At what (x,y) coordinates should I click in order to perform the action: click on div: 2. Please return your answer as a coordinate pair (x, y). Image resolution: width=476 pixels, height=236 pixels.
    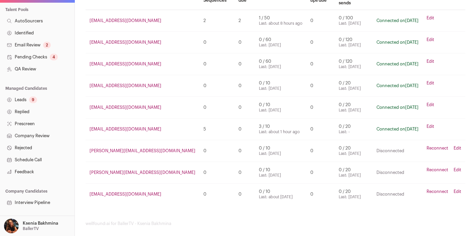
    Looking at the image, I should click on (47, 45).